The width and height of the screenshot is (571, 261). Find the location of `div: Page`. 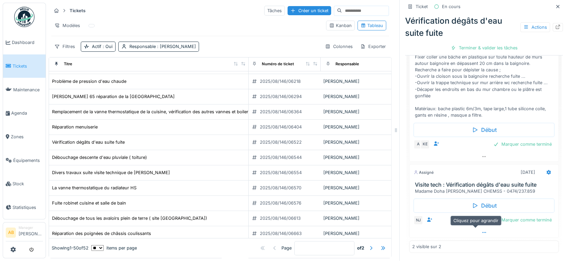

div: Page is located at coordinates (286, 247).